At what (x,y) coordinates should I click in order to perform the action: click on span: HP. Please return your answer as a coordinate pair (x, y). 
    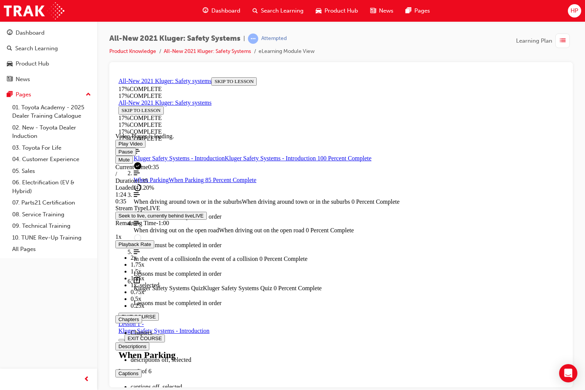
    Looking at the image, I should click on (574, 11).